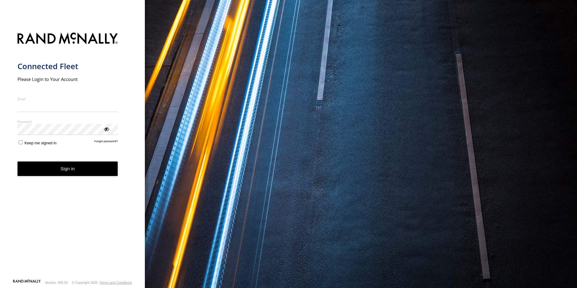  Describe the element at coordinates (21, 142) in the screenshot. I see `input: Keep me signed in` at that location.